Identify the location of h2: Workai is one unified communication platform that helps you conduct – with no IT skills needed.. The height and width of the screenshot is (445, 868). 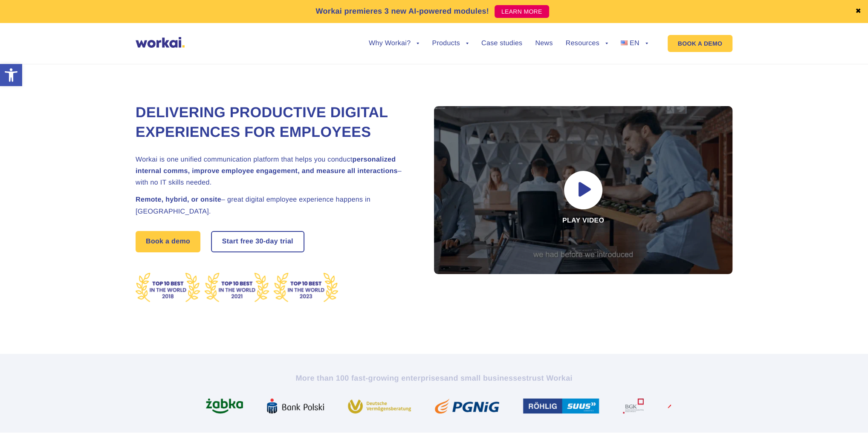
(275, 171).